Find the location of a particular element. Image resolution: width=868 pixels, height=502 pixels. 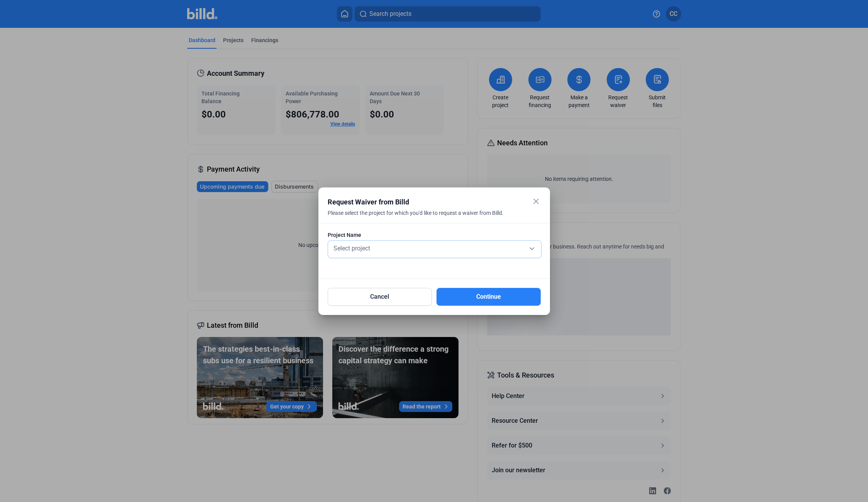

mat-icon: close is located at coordinates (536, 201).